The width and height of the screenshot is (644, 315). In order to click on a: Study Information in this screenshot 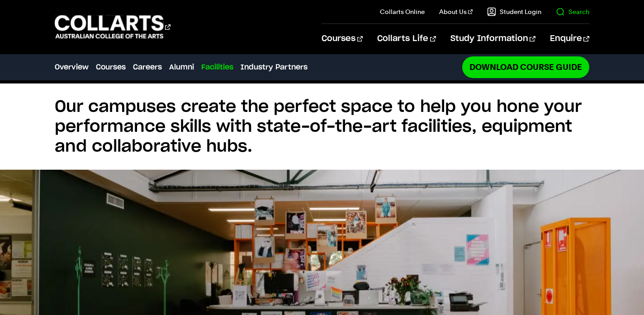, I will do `click(493, 39)`.